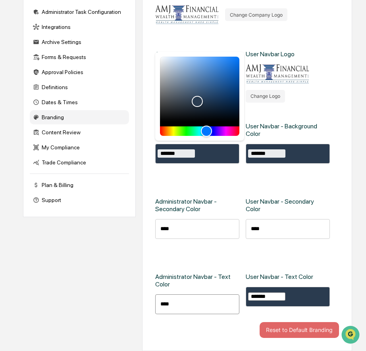 Image resolution: width=366 pixels, height=351 pixels. Describe the element at coordinates (196, 281) in the screenshot. I see `div: Administrator Navbar - Text Color` at that location.